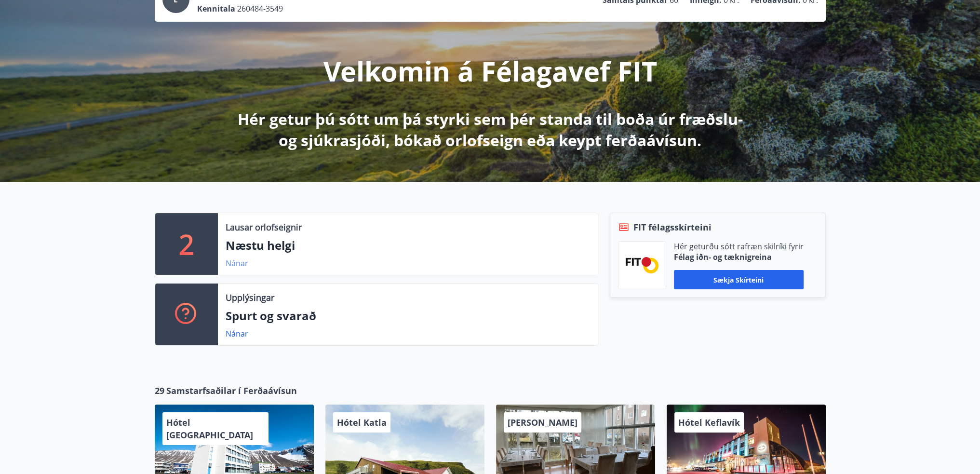 Image resolution: width=980 pixels, height=474 pixels. Describe the element at coordinates (408, 246) in the screenshot. I see `p: Næstu helgi` at that location.